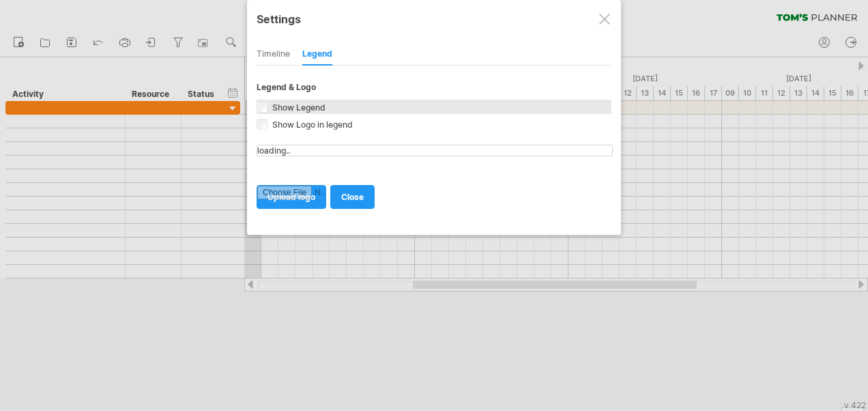  What do you see at coordinates (435, 150) in the screenshot?
I see `div: loading..` at bounding box center [435, 150].